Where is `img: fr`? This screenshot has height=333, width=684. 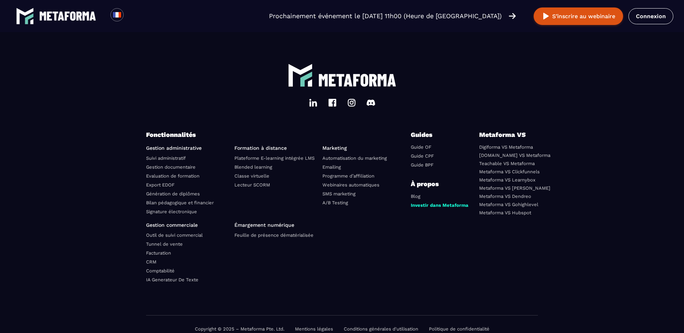
img: fr is located at coordinates (117, 15).